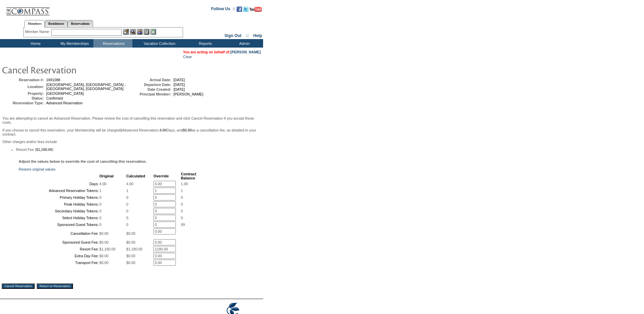 This screenshot has height=314, width=644. What do you see at coordinates (255, 11) in the screenshot?
I see `a: Subscribe to our YouTube Channel` at bounding box center [255, 11].